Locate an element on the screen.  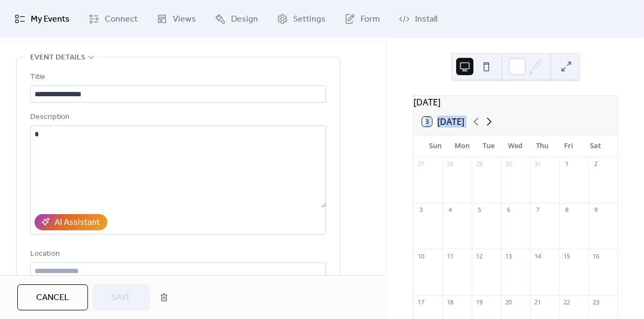
div: 28 is located at coordinates (449, 163).